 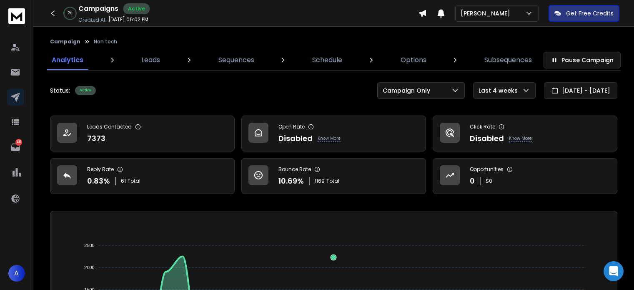 What do you see at coordinates (90, 245) in the screenshot?
I see `tspan: 2500` at bounding box center [90, 245].